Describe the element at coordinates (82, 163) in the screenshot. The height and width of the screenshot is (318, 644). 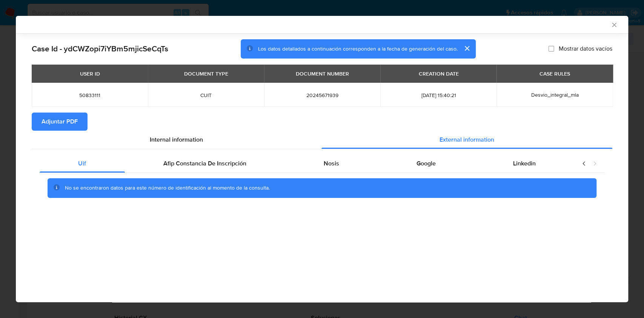
I see `span: Uif` at that location.